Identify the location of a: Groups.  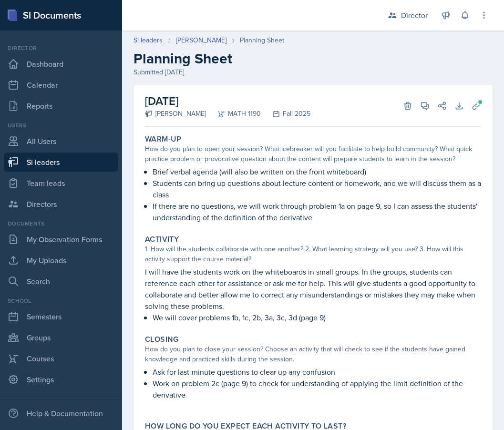
(61, 337).